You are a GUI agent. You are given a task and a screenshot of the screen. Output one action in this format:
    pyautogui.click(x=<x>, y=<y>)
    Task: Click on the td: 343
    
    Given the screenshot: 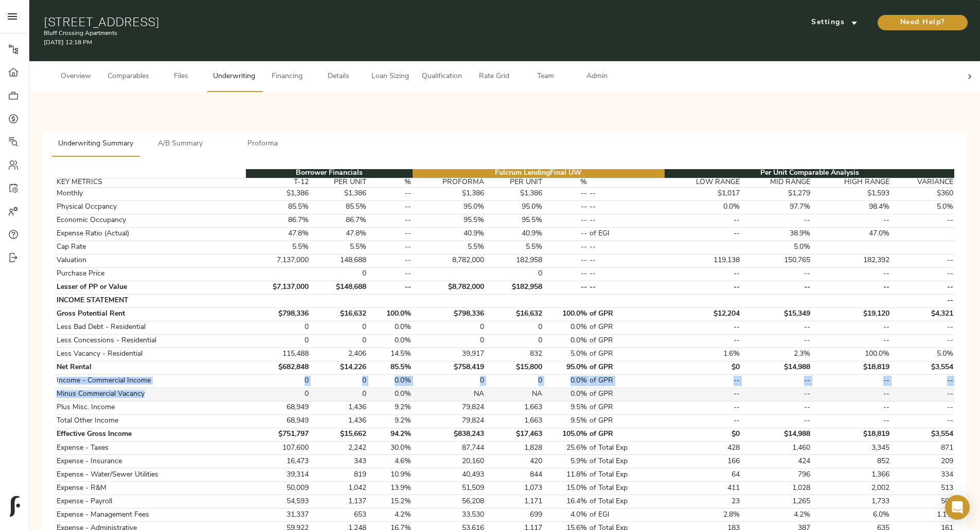 What is the action you would take?
    pyautogui.click(x=338, y=462)
    